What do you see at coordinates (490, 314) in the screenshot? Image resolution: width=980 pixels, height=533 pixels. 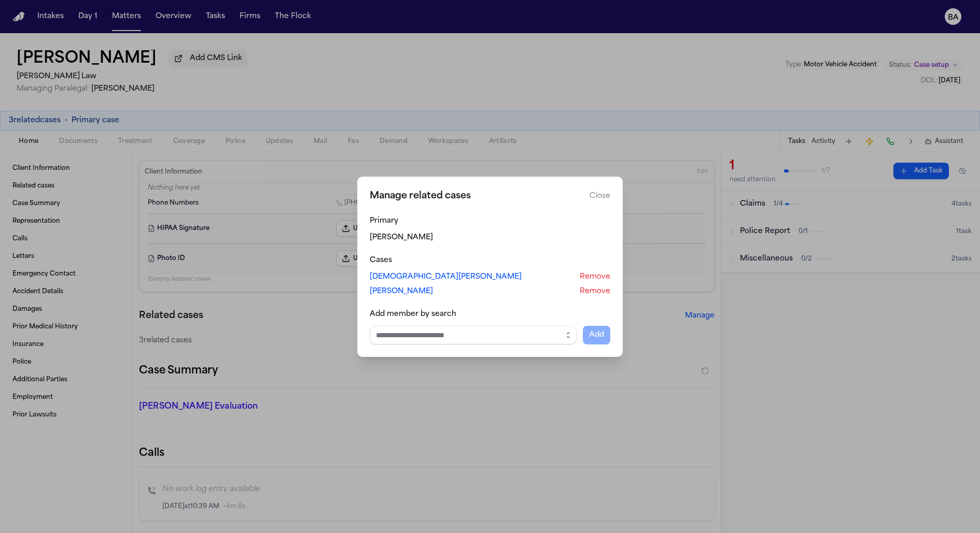 I see `div: Add member by search` at bounding box center [490, 314].